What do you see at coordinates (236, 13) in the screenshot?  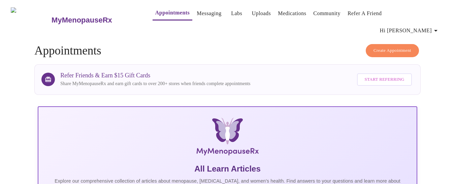 I see `a: Labs` at bounding box center [236, 13].